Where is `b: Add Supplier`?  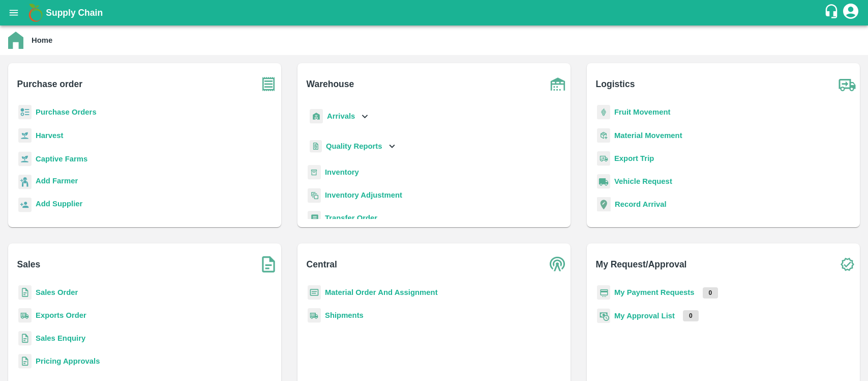 b: Add Supplier is located at coordinates (59, 203).